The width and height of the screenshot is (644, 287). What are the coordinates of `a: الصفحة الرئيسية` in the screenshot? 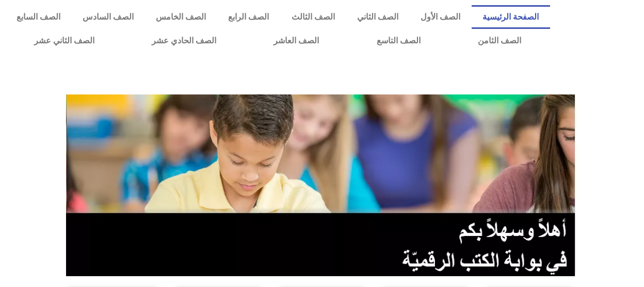 It's located at (510, 17).